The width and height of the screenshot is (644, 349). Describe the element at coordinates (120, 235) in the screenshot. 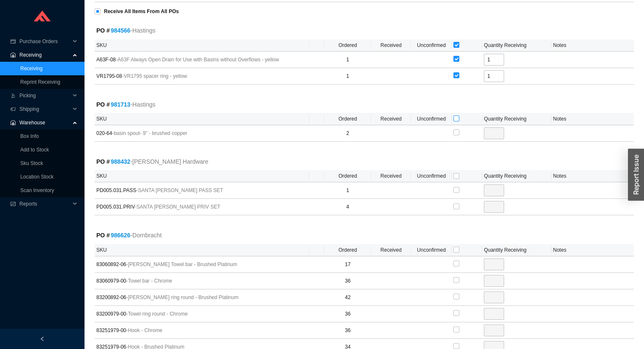

I see `a: 986626` at that location.